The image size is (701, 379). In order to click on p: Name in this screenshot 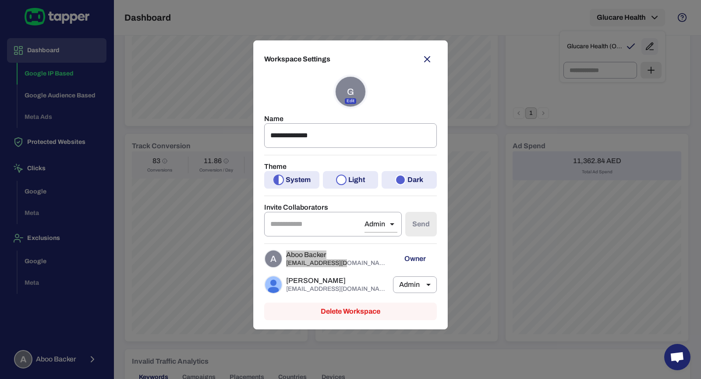, I will do `click(351, 119)`.